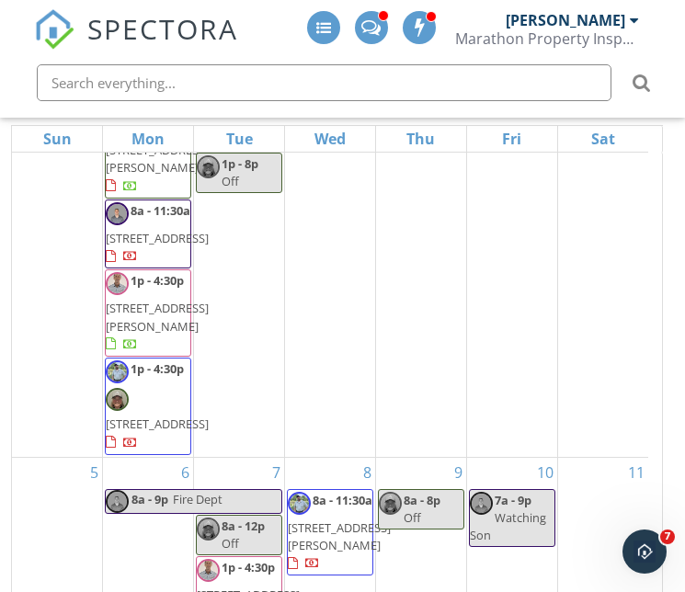  What do you see at coordinates (276, 472) in the screenshot?
I see `a: Go to October 7, 2025` at bounding box center [276, 472].